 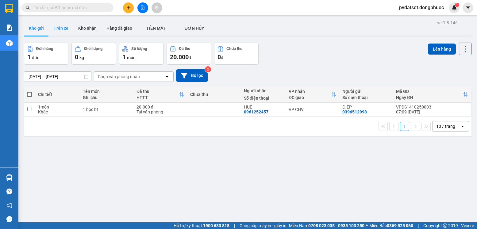 I want to click on div: Mã GD, so click(x=429, y=91).